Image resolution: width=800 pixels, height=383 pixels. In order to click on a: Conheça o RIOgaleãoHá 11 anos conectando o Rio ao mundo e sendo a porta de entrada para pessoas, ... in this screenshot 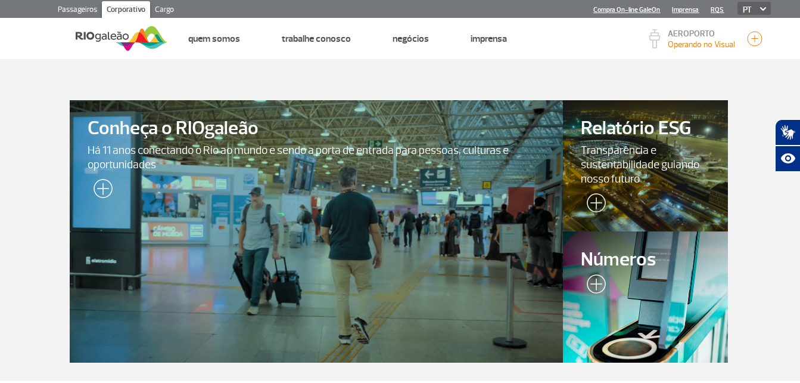, I will do `click(316, 231)`.